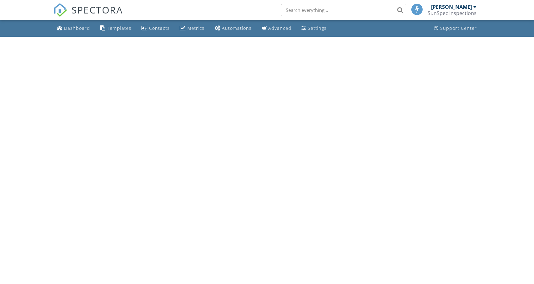 The width and height of the screenshot is (534, 284). Describe the element at coordinates (159, 28) in the screenshot. I see `div: Contacts` at that location.